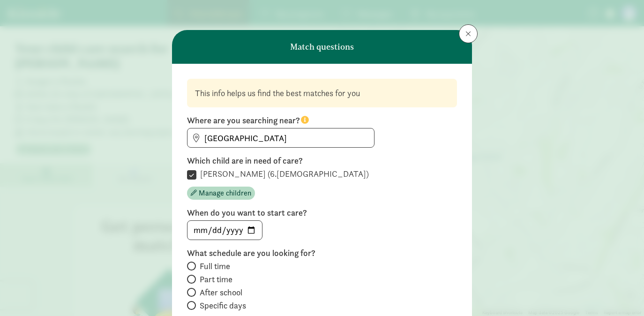  I want to click on label: When do you want to start care?, so click(322, 213).